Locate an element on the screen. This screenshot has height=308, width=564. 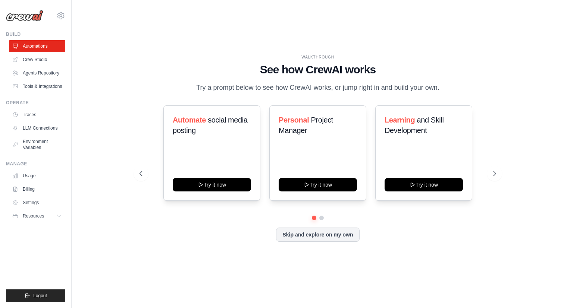
div: Build is located at coordinates (35, 34).